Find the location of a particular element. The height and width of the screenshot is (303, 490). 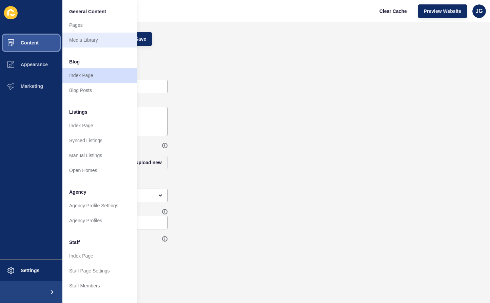

button: Preview Website is located at coordinates (442, 11).